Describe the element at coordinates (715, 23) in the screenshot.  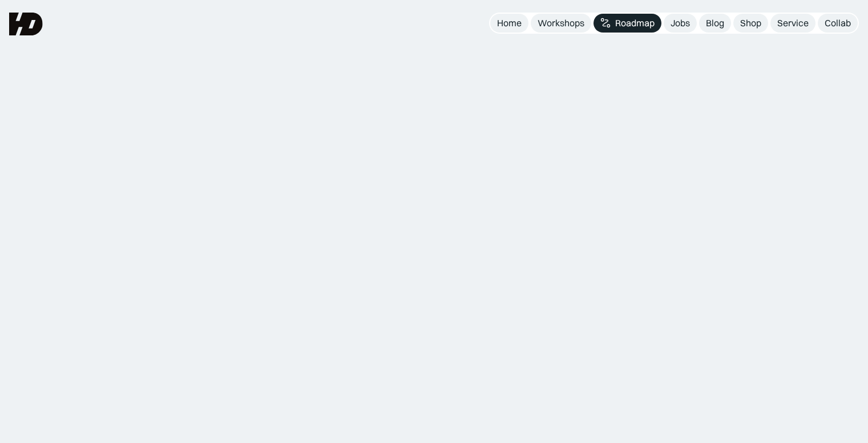
I see `div: Blog` at that location.